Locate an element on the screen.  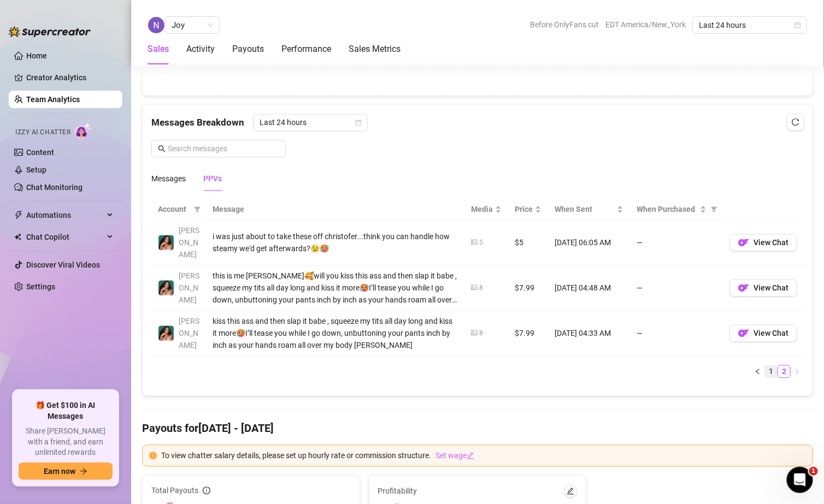
span: Automations is located at coordinates (65, 215).